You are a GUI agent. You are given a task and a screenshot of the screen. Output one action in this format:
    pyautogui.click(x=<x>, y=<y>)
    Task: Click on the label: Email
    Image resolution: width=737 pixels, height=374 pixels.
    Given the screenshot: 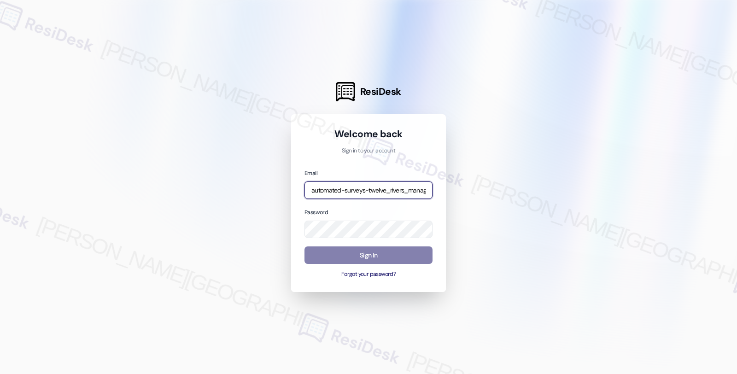 What is the action you would take?
    pyautogui.click(x=311, y=173)
    